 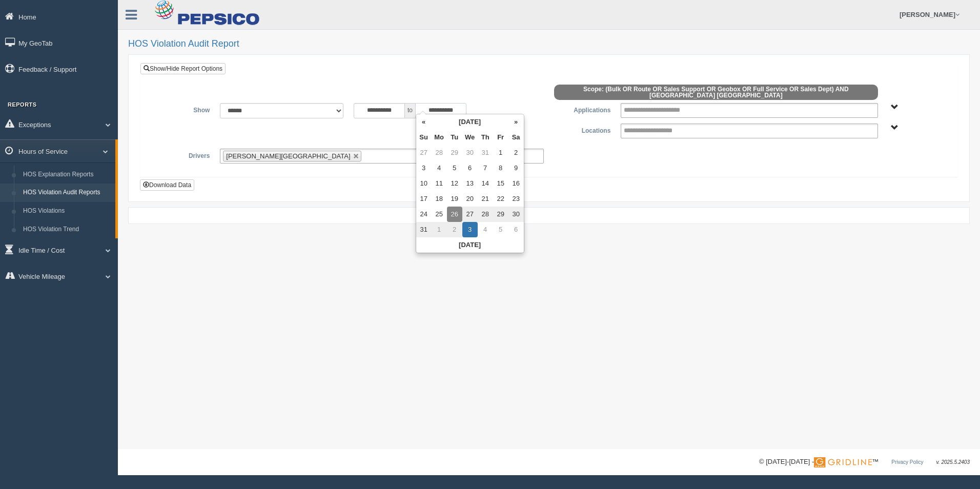 What do you see at coordinates (440, 184) in the screenshot?
I see `td: 11` at bounding box center [440, 184].